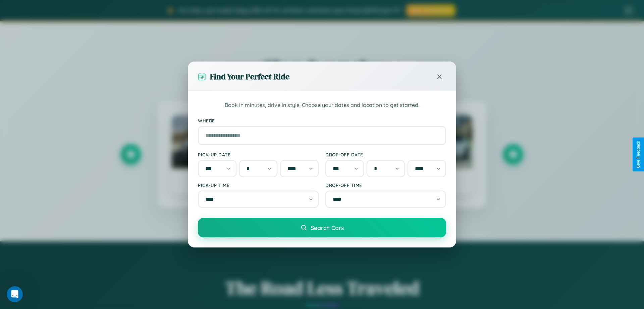  What do you see at coordinates (258, 184) in the screenshot?
I see `label: Pick-up Time` at bounding box center [258, 184].